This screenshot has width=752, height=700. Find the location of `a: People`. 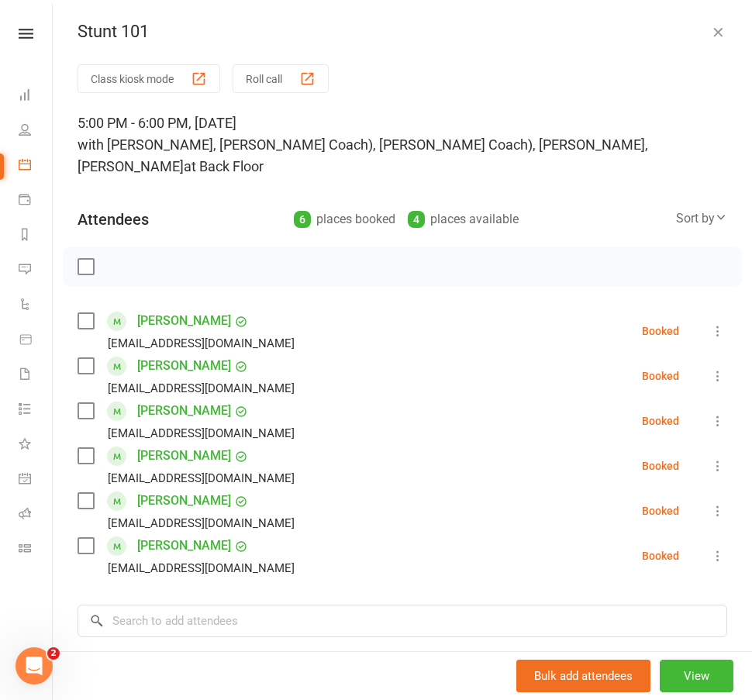

a: People is located at coordinates (36, 131).